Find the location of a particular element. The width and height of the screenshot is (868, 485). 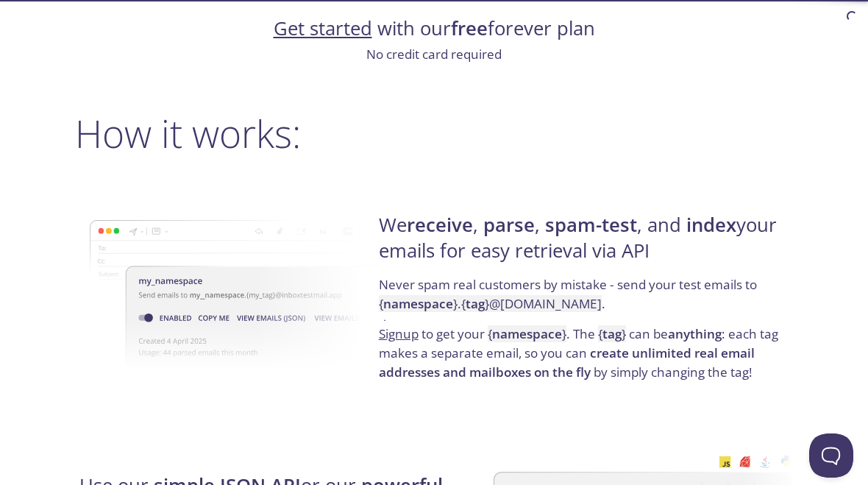

strong: spam-test is located at coordinates (591, 225).